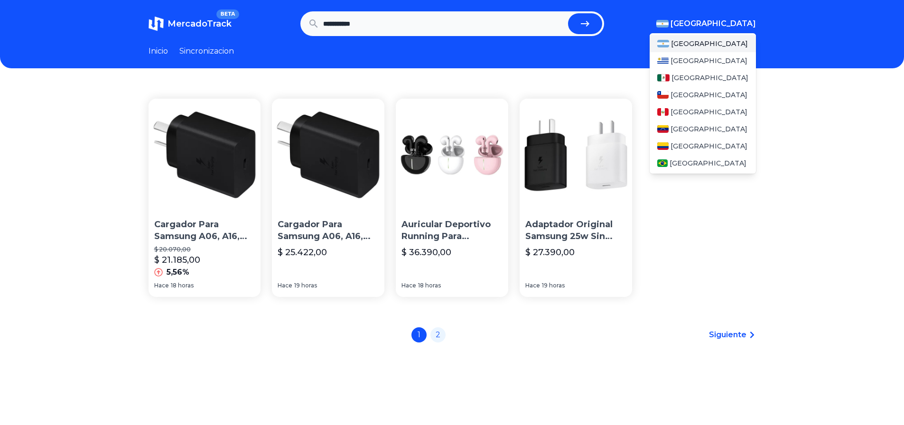 This screenshot has height=425, width=904. What do you see at coordinates (206, 51) in the screenshot?
I see `a: Sincronizacion` at bounding box center [206, 51].